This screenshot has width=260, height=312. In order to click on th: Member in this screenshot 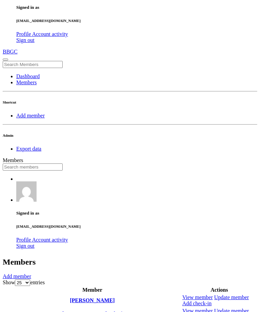, I will do `click(92, 290)`.